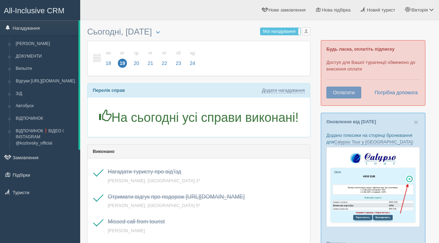 This screenshot has height=243, width=439. Describe the element at coordinates (344, 92) in the screenshot. I see `button: Оплатити` at that location.